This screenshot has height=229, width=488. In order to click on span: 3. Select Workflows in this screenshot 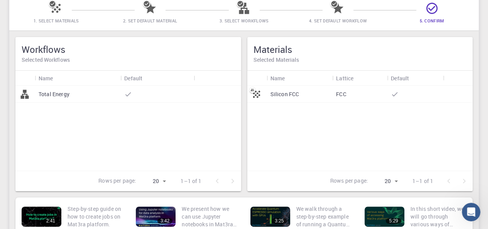, I will do `click(244, 20)`.